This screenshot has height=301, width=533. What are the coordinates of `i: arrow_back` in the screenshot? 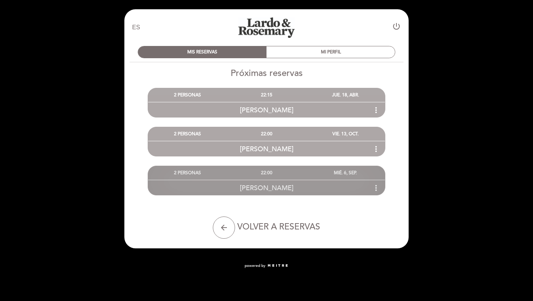 It's located at (224, 227).